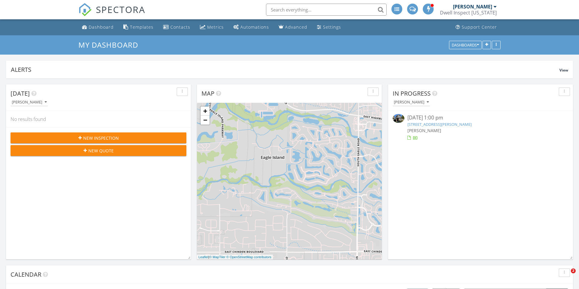  I want to click on div: Templates, so click(142, 27).